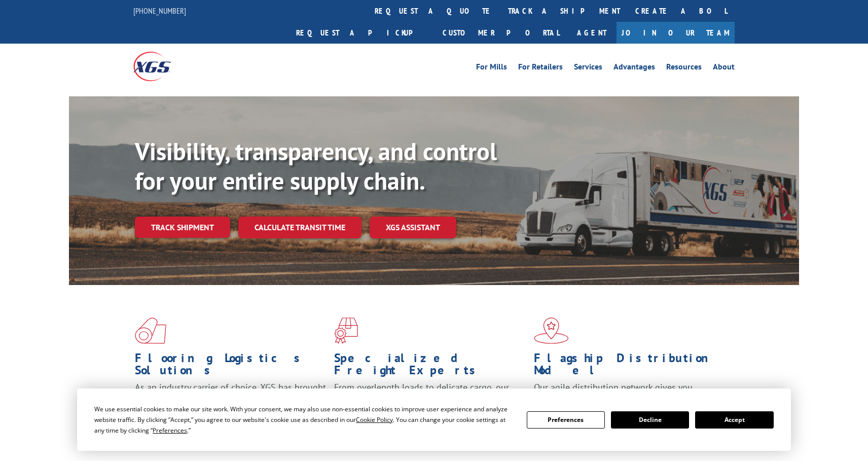 The image size is (868, 461). Describe the element at coordinates (304, 419) in the screenshot. I see `div: We use essential cookies to make our site work. With your consent, we may also use non-essential ...` at that location.